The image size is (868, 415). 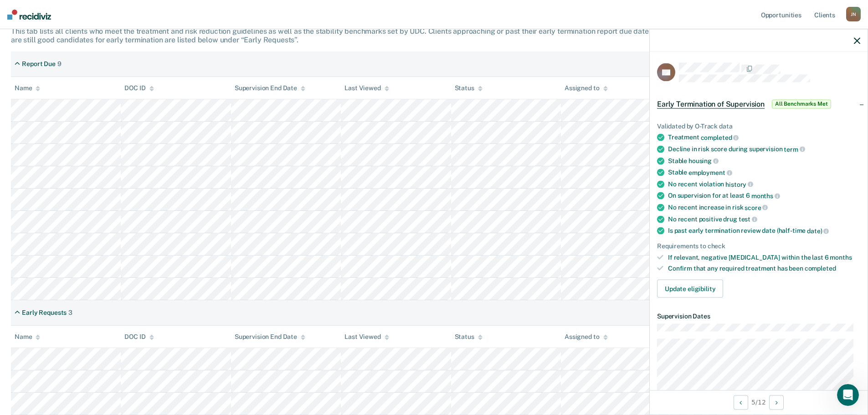 What do you see at coordinates (99, 24) in the screenshot?
I see `img: Profile image for Rajan` at bounding box center [99, 24].